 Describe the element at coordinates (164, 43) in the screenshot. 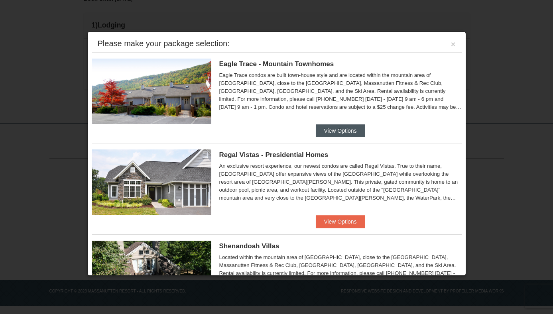

I see `div: Please make your package selection:` at that location.